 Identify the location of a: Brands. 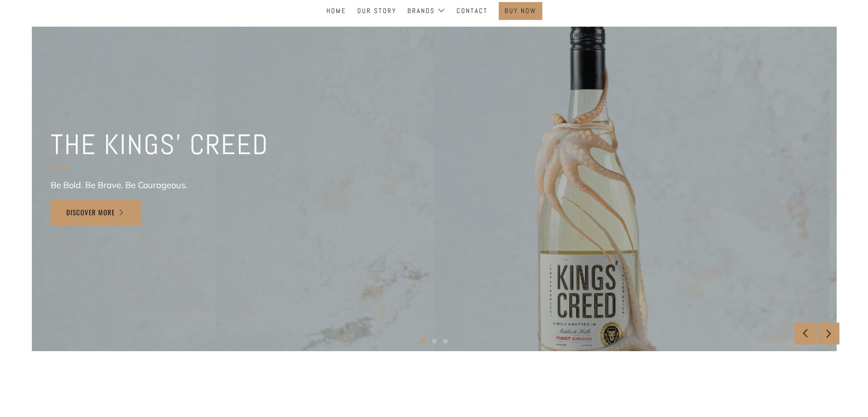
(426, 11).